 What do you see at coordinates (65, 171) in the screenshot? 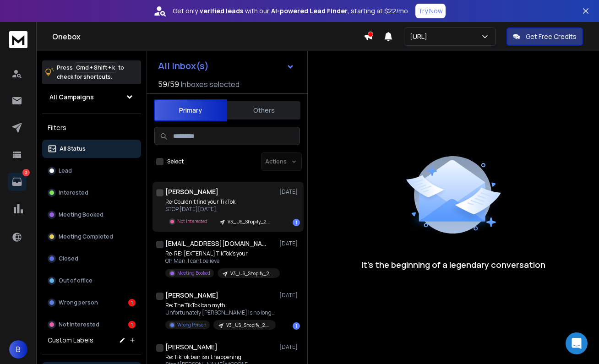
I see `p: Lead` at bounding box center [65, 171].